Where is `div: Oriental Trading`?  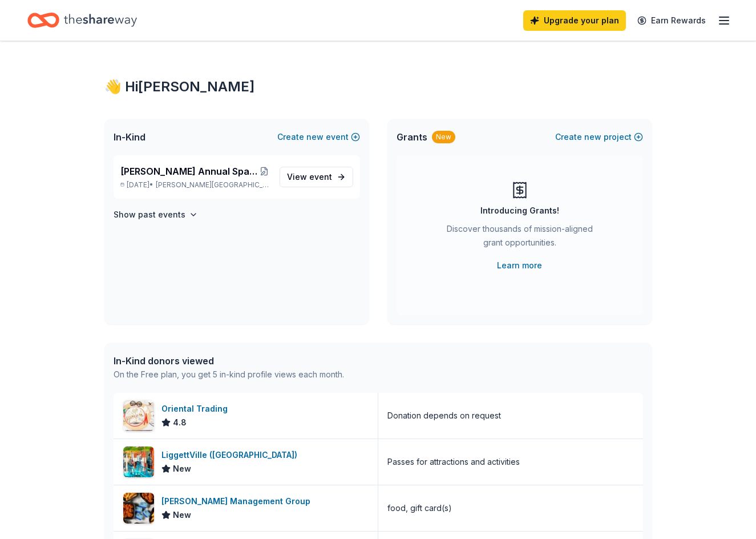
div: Oriental Trading is located at coordinates (197, 409).